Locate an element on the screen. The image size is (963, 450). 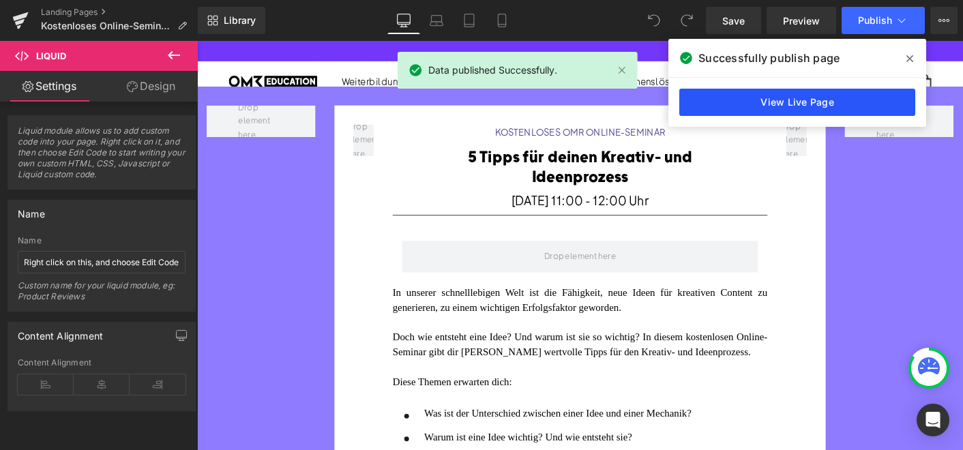
span: Publish is located at coordinates (875, 20).